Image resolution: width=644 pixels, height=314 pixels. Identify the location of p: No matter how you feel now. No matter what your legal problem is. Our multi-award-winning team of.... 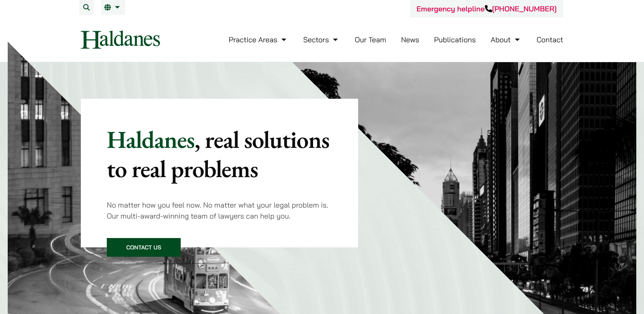
(219, 211).